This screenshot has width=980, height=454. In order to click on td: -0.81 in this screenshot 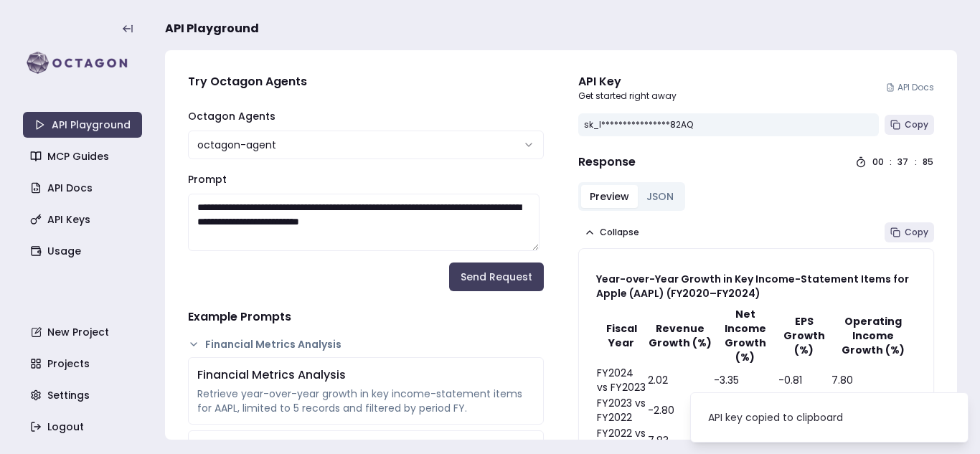, I will do `click(804, 380)`.